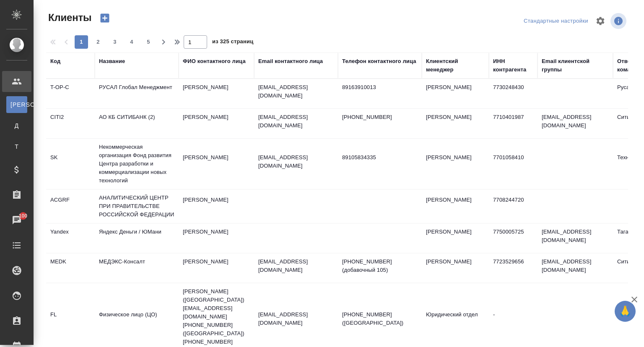  I want to click on td: Yandex, so click(70, 238).